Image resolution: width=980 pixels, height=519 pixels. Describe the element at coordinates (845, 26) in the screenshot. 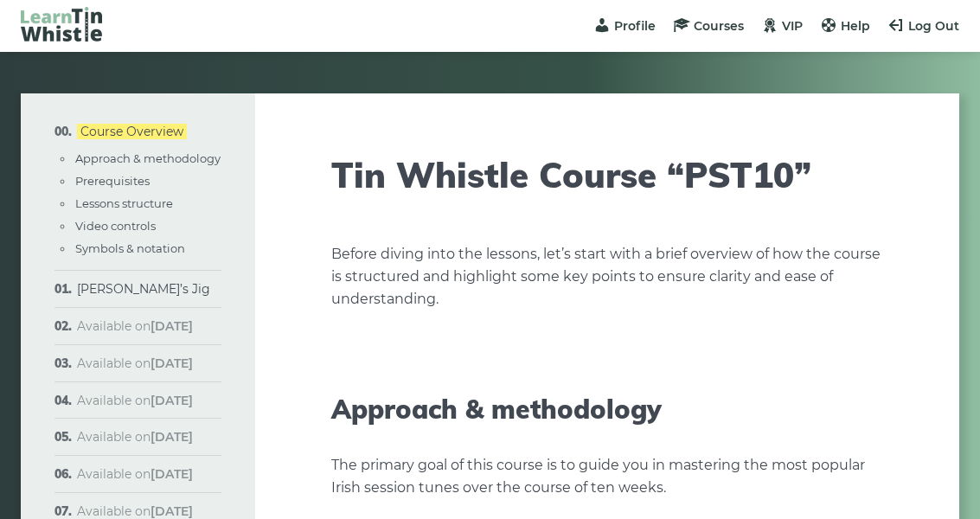

I see `a: Help` at that location.